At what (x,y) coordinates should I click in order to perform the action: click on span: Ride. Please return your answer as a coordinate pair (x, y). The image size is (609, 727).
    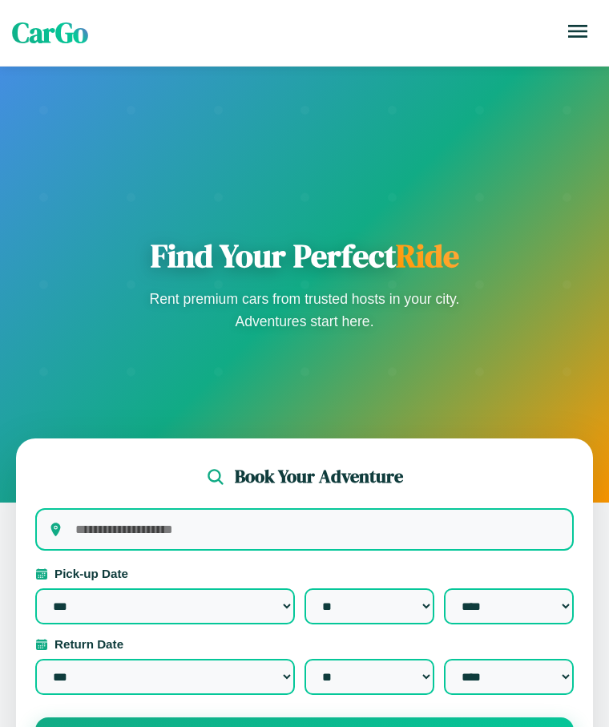
    Looking at the image, I should click on (427, 256).